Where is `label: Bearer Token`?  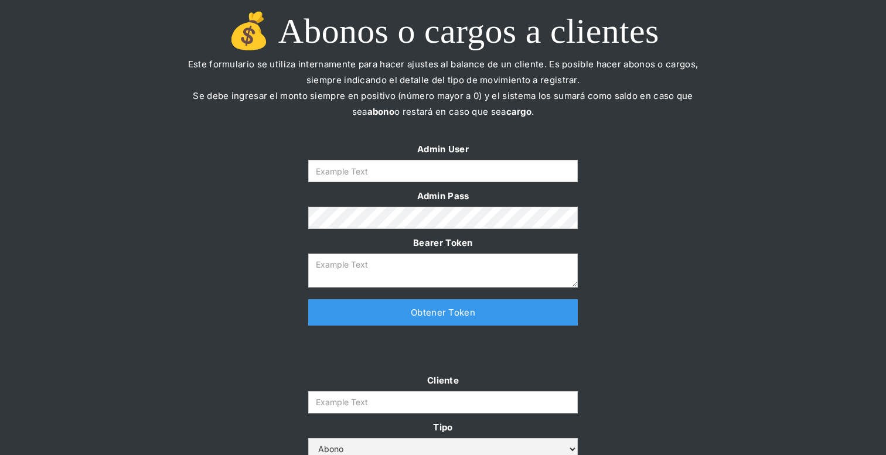 label: Bearer Token is located at coordinates (443, 243).